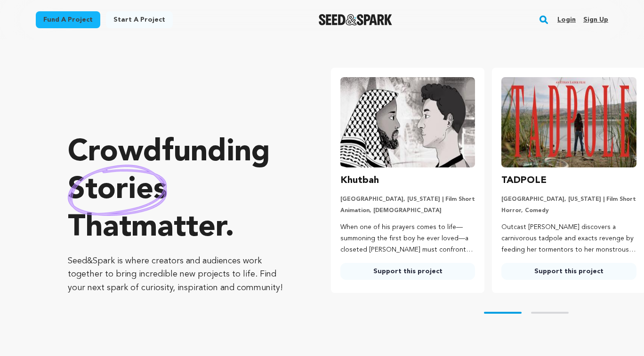  I want to click on img: Seed&Spark Logo Dark Mode, so click(355, 20).